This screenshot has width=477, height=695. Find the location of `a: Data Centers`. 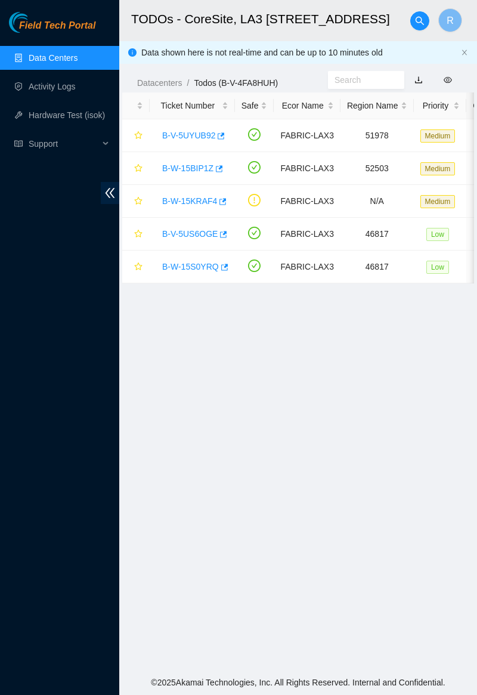

a: Data Centers is located at coordinates (53, 58).